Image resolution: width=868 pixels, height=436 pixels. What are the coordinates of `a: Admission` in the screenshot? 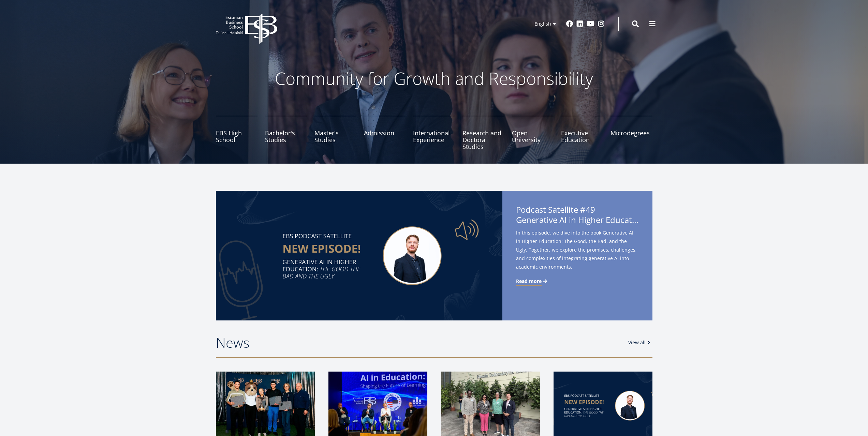 It's located at (385, 133).